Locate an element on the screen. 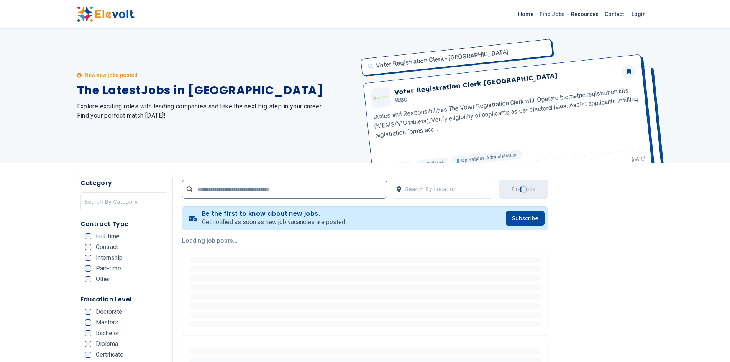 This screenshot has height=362, width=730. a: Login is located at coordinates (638, 14).